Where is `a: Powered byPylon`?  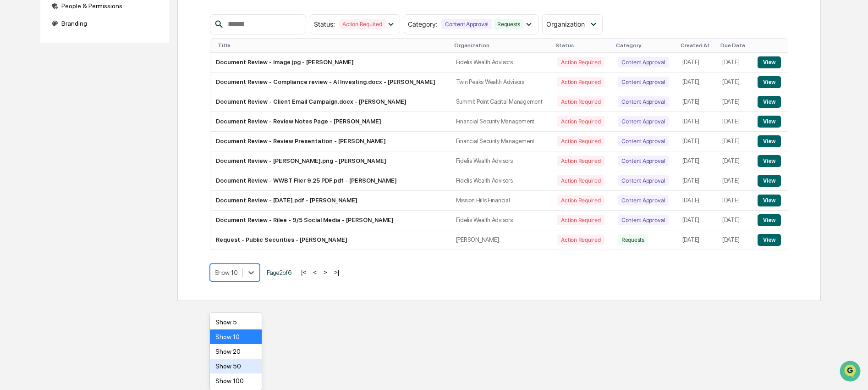
a: Powered byPylon is located at coordinates (87, 159).